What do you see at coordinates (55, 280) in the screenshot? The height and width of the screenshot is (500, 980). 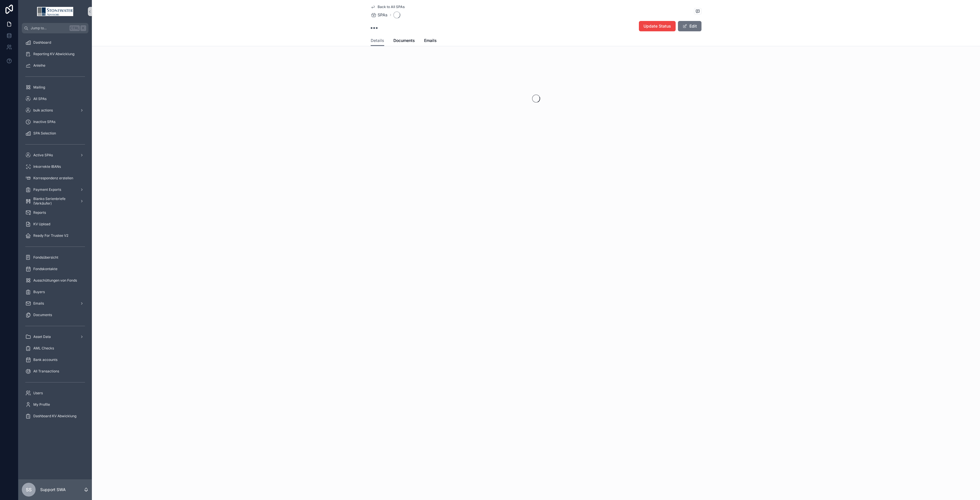 I see `a: Ausschüttungen von Fonds` at bounding box center [55, 280].